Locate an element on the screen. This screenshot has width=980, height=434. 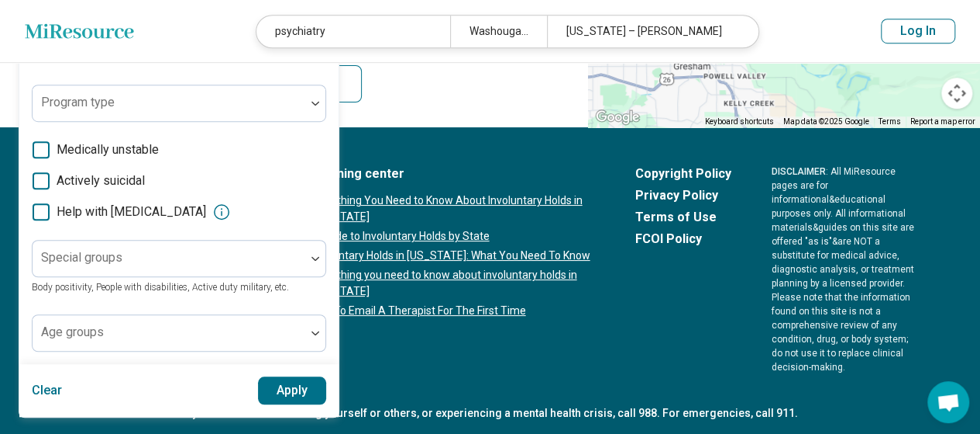
a: Copyright Policy is located at coordinates (684, 173).